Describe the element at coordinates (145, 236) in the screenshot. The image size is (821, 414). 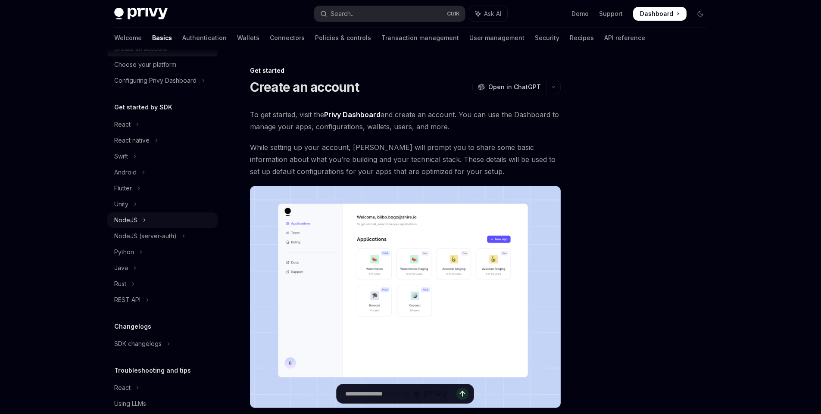
I see `div: NodeJS (server-auth)` at that location.